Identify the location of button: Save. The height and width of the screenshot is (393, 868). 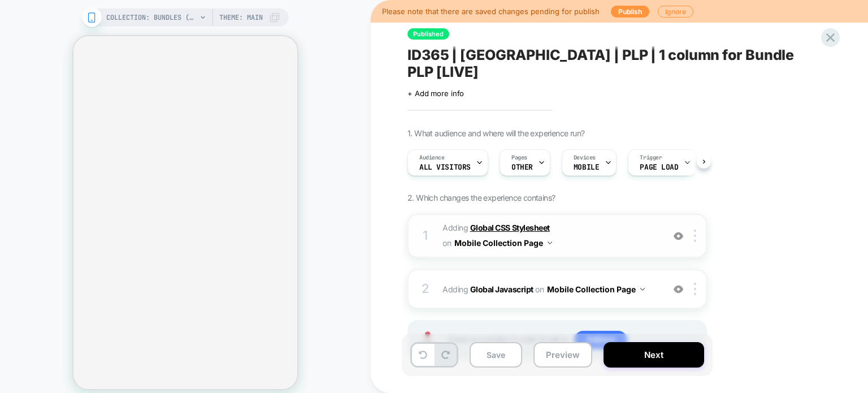
(495, 355).